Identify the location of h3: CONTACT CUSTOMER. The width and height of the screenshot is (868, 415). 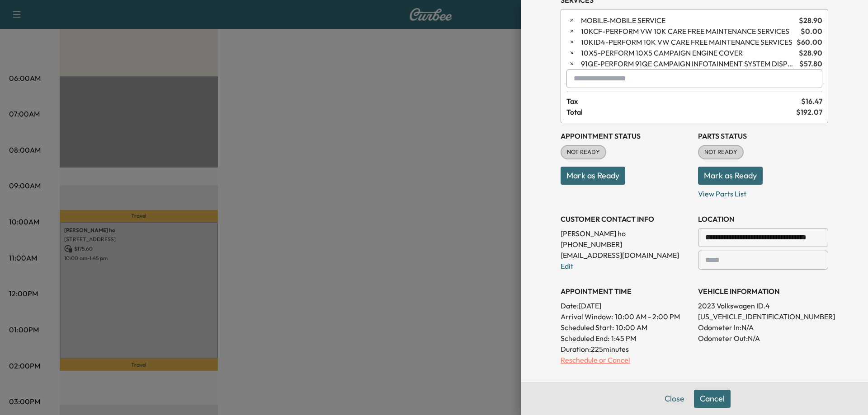
(763, 385).